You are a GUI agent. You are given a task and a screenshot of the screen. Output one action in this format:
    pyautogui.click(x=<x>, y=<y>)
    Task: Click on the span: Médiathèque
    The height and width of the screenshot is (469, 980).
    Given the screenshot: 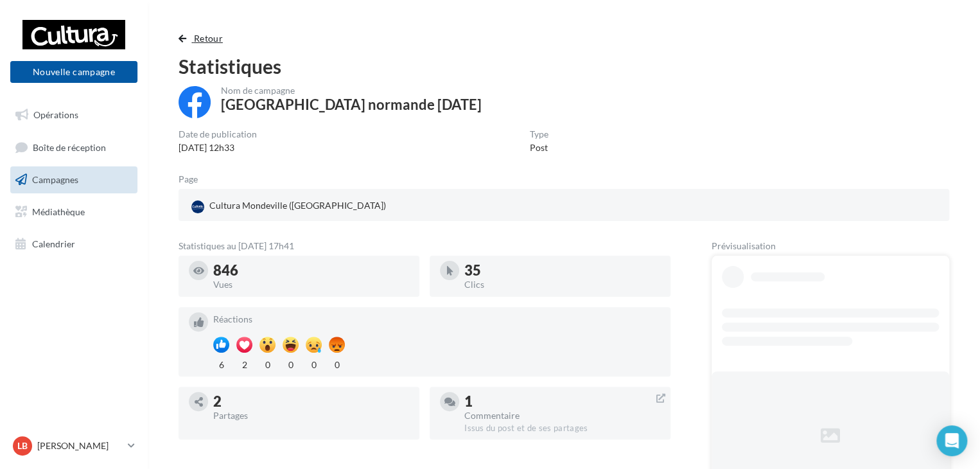 What is the action you would take?
    pyautogui.click(x=58, y=212)
    